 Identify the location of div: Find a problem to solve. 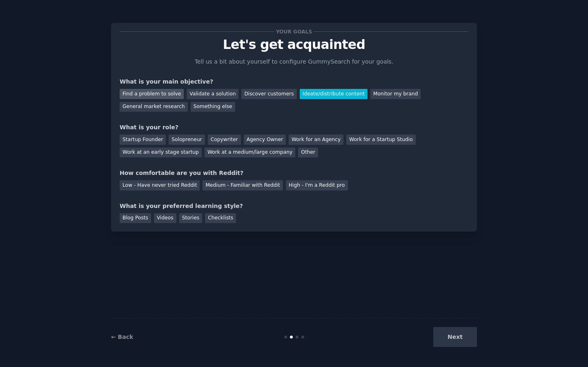
(152, 94).